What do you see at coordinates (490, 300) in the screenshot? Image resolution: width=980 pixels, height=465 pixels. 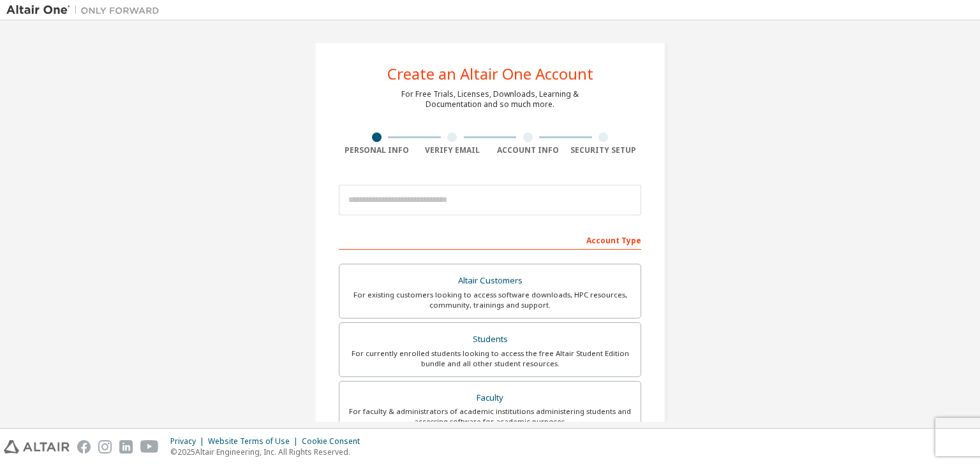 I see `div: For existing customers looking to access software downloads, HPC resources, community, trainings ...` at bounding box center [490, 300].